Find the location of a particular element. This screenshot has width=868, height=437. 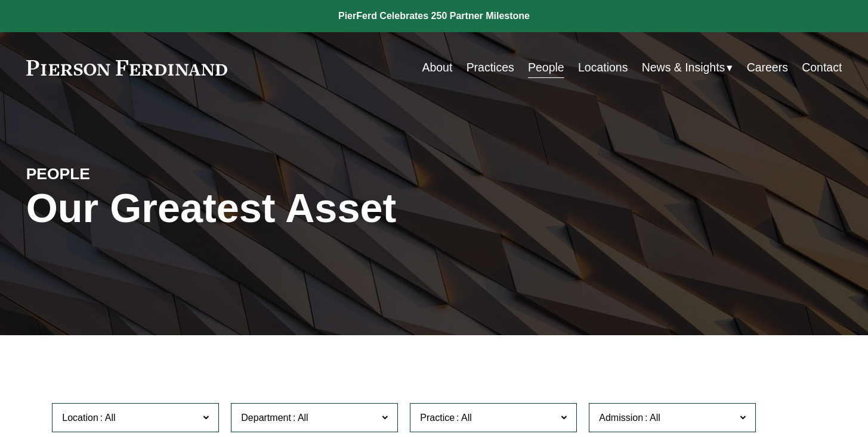

a: Contact is located at coordinates (822, 67).